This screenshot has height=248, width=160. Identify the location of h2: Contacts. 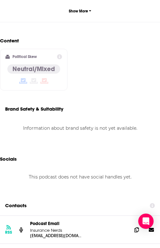
(16, 206).